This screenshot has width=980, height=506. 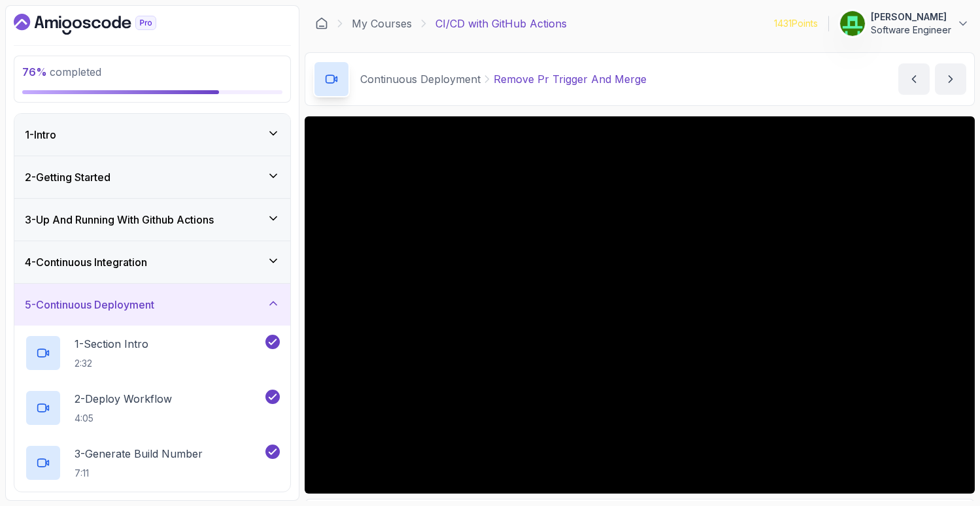 I want to click on p: Remove Pr Trigger And Merge, so click(x=570, y=79).